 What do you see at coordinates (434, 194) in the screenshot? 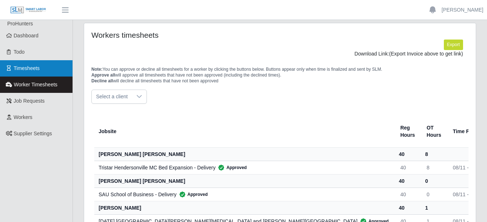
I see `td: 0` at bounding box center [434, 194].